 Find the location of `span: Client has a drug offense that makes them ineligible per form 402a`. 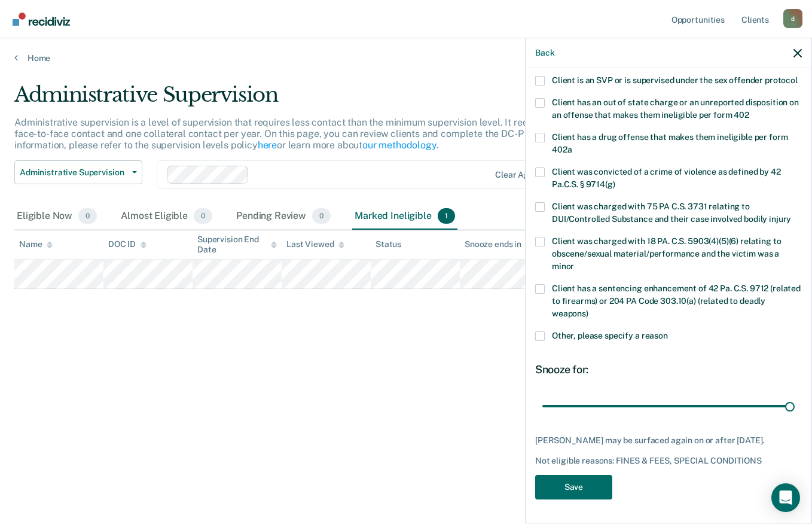

span: Client has a drug offense that makes them ineligible per form 402a is located at coordinates (669, 143).